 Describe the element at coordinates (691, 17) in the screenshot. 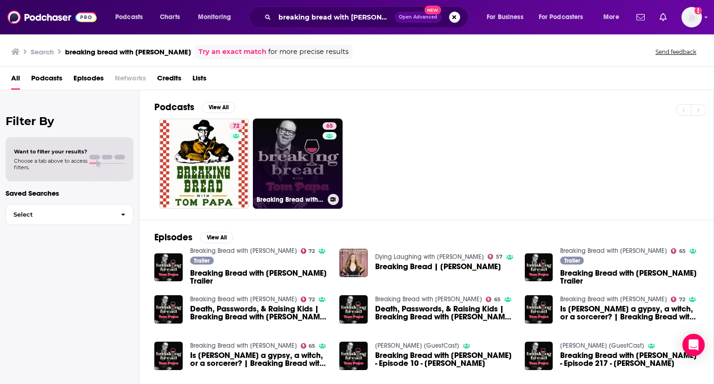

I see `span: Logged in as GregKubie` at that location.